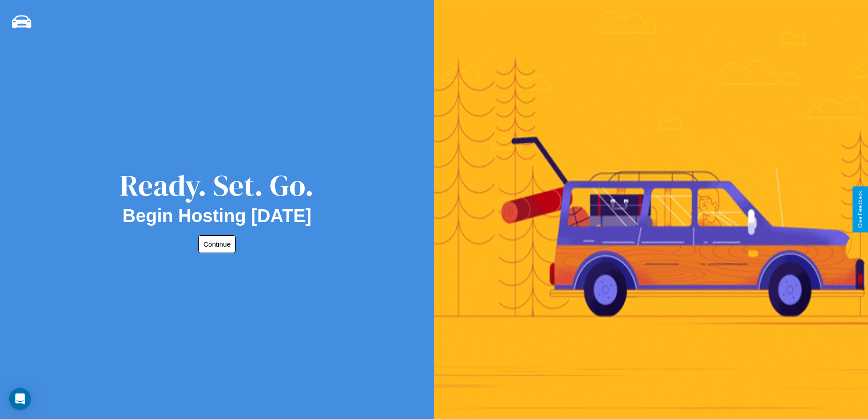  Describe the element at coordinates (217, 185) in the screenshot. I see `div: Ready. Set. Go.` at that location.